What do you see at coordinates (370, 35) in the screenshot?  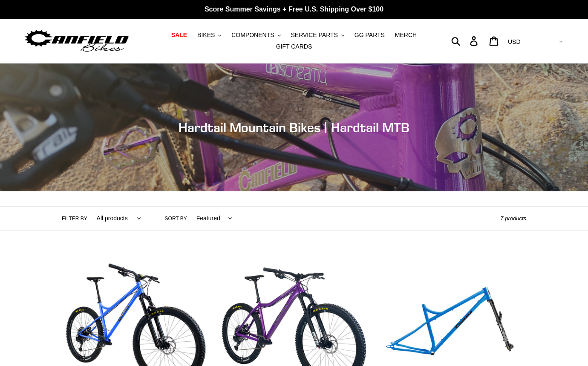 I see `span: GG PARTS` at bounding box center [370, 35].